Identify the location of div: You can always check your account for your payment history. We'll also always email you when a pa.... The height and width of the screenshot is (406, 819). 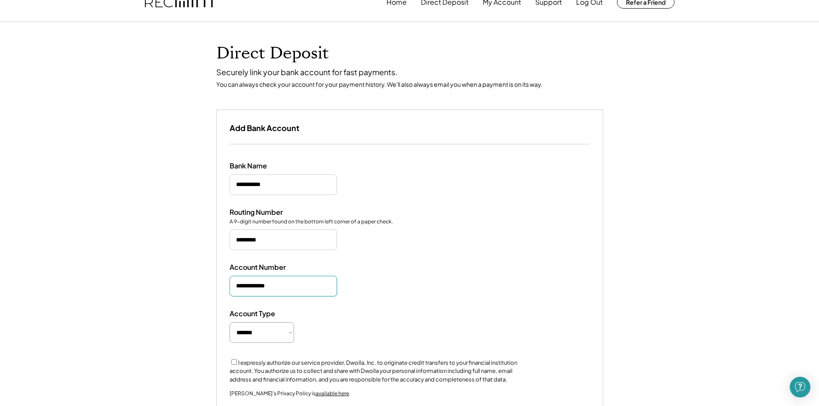
(410, 84).